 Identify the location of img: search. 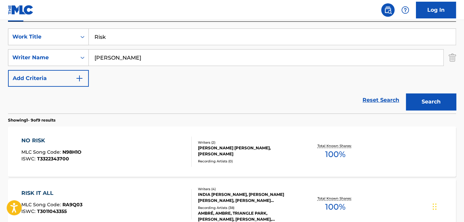
(388, 10).